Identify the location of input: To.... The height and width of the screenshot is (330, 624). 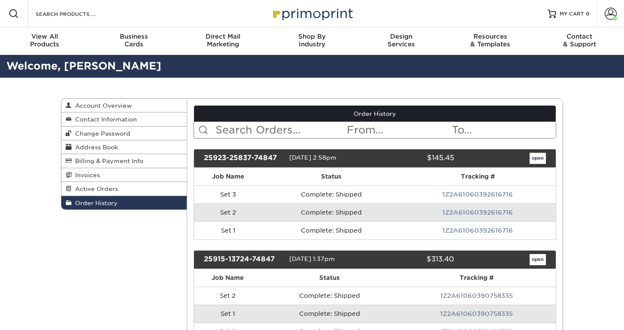
(503, 130).